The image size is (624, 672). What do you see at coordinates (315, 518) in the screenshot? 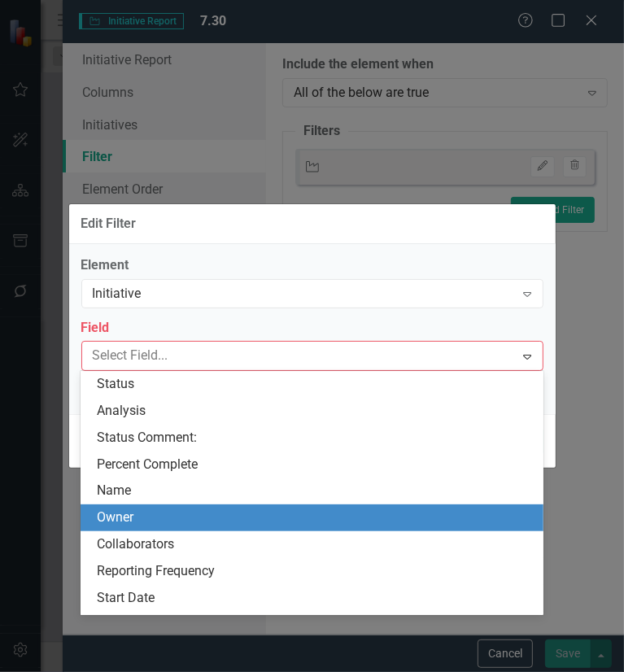
I see `div: Owner` at bounding box center [315, 518].